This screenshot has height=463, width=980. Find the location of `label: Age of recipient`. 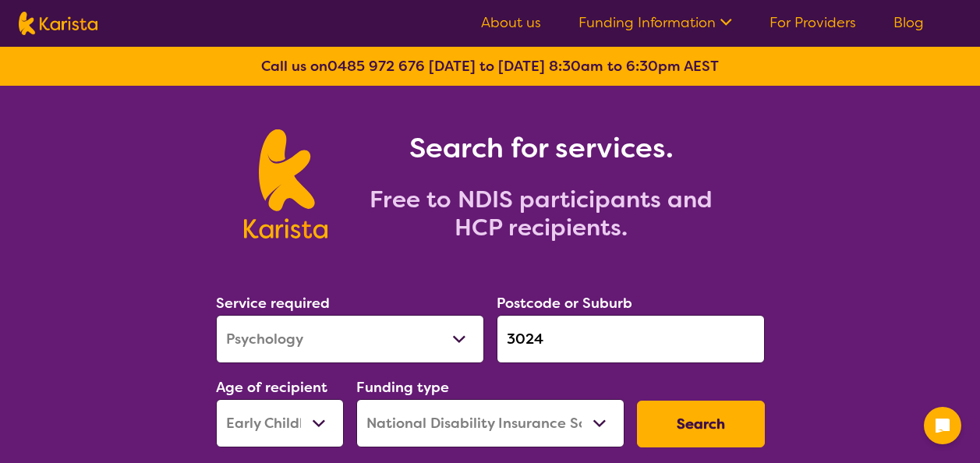

label: Age of recipient is located at coordinates (271, 388).